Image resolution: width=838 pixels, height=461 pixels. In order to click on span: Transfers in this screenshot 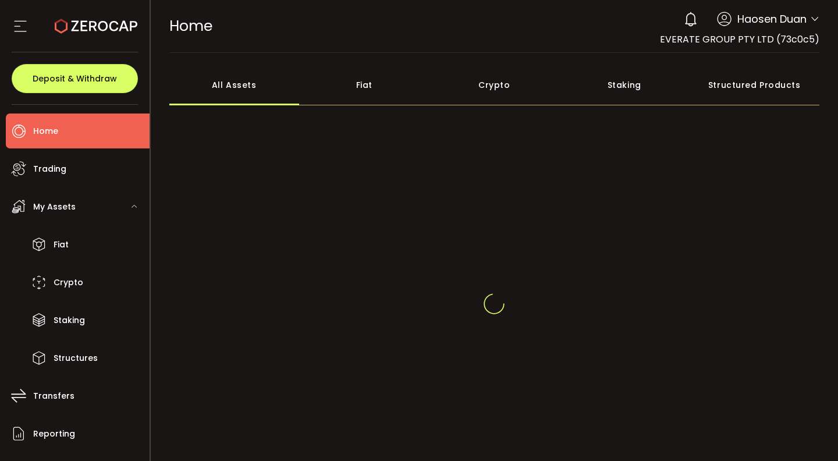, I will do `click(54, 396)`.